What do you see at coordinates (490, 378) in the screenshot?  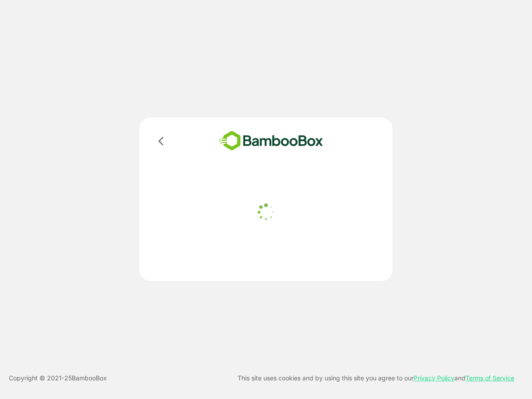 I see `a: Terms of Service` at bounding box center [490, 378].